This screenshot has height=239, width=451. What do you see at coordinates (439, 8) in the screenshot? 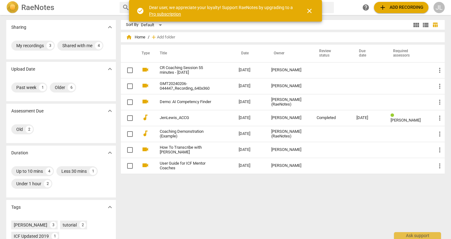
I see `button: JL` at bounding box center [439, 8].